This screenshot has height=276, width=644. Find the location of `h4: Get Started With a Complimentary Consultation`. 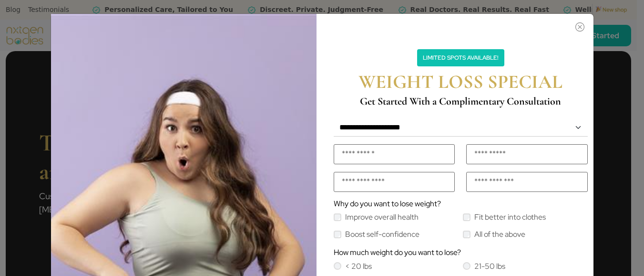

h4: Get Started With a Complimentary Consultation is located at coordinates (461, 101).